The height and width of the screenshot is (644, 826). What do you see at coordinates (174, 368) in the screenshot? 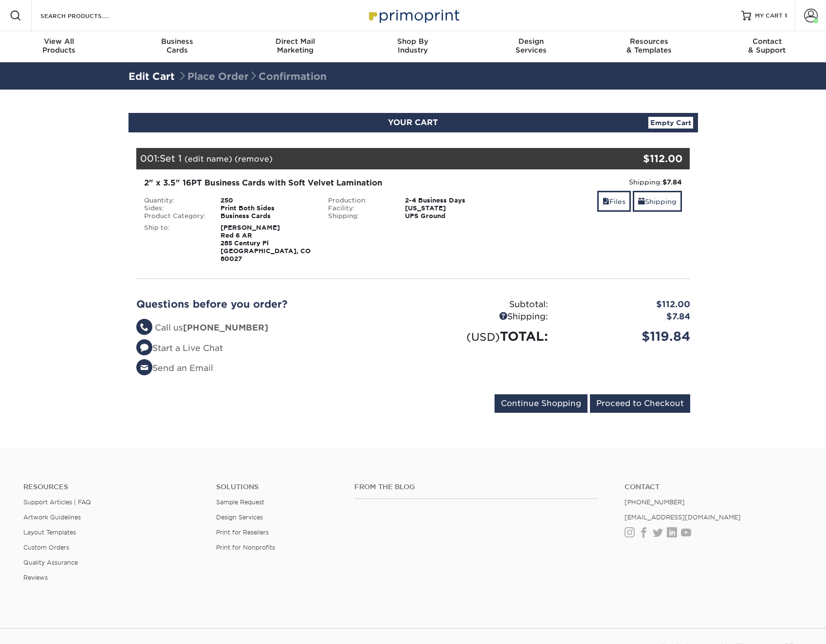
I see `a: Send an Email` at bounding box center [174, 368].